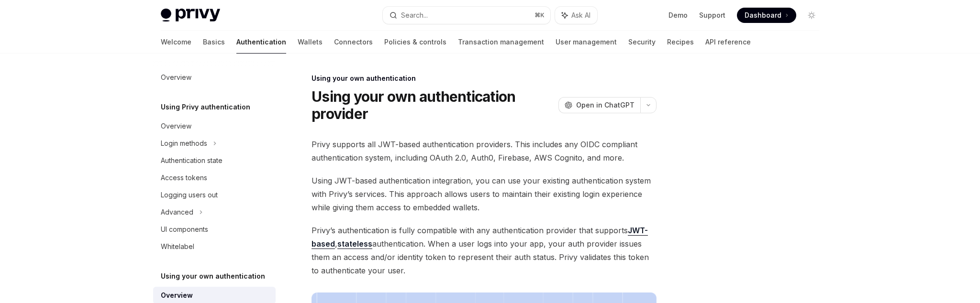 This screenshot has width=980, height=303. I want to click on button: Search...⌘K, so click(466, 15).